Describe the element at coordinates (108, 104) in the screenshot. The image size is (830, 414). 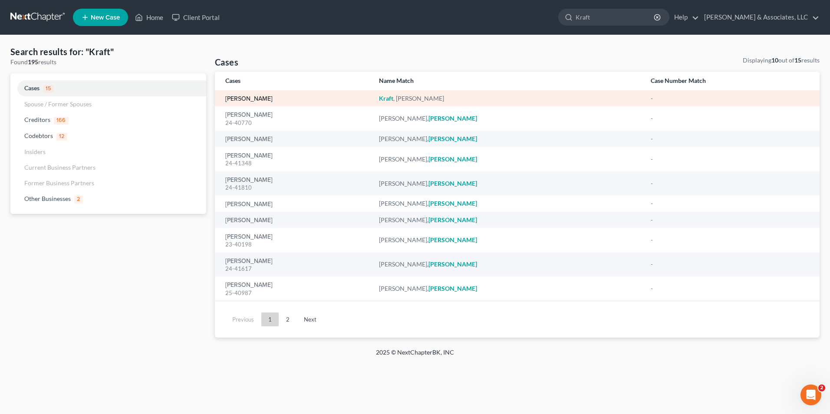
I see `a: Spouse / Former Spouses` at that location.